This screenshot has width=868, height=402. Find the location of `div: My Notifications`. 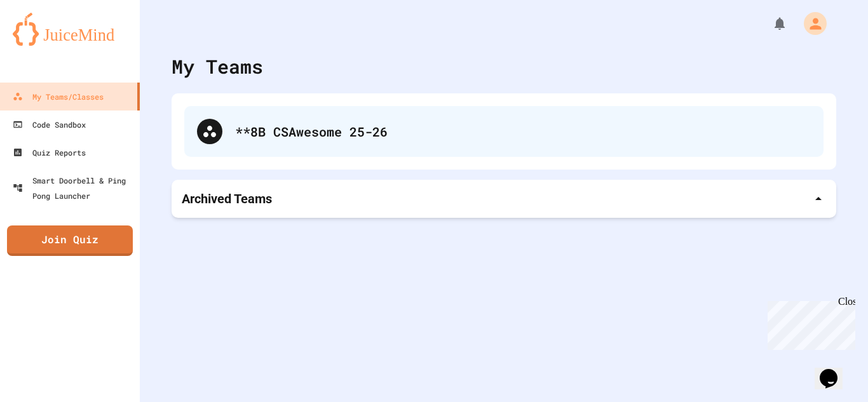

div: My Notifications is located at coordinates (770, 24).